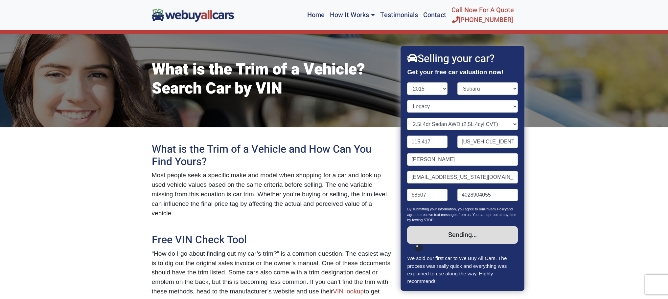  What do you see at coordinates (272, 156) in the screenshot?
I see `h2: What is the Trim of a Vehicle and How Can You Find Yours?` at bounding box center [272, 156].